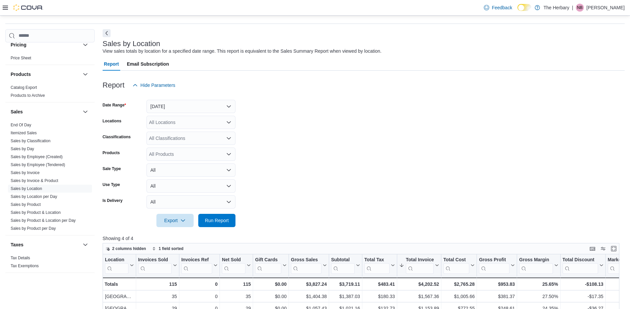 This screenshot has height=309, width=630. Describe the element at coordinates (582, 297) in the screenshot. I see `div: -$17.35` at that location.